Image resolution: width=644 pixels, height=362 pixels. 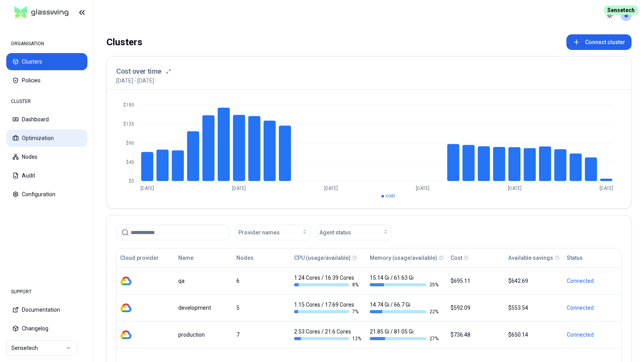 I want to click on div: 5, so click(x=262, y=308).